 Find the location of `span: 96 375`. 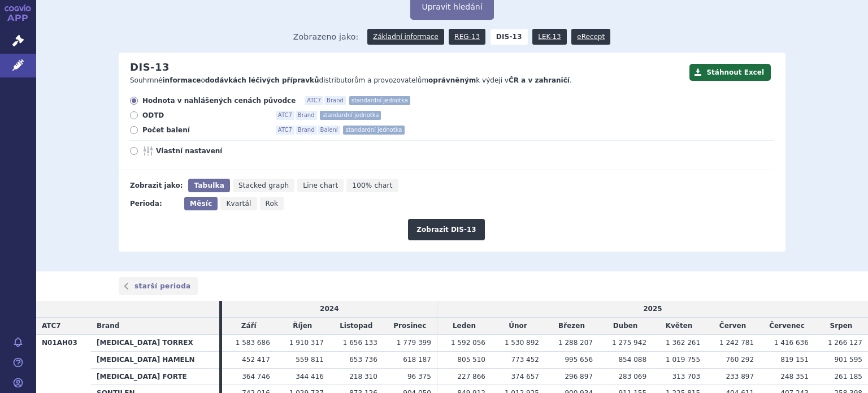

span: 96 375 is located at coordinates (419, 376).